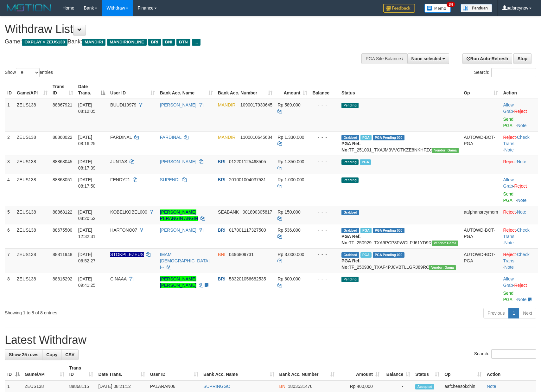 The image size is (541, 392). I want to click on span: HARTONO07, so click(123, 230).